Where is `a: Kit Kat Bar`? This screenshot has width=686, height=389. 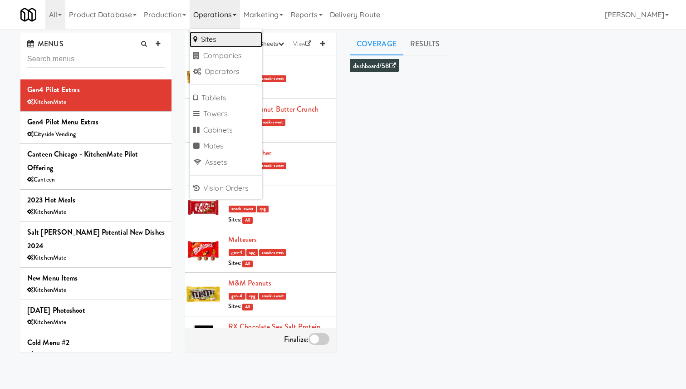
a: Kit Kat Bar is located at coordinates (245, 196).